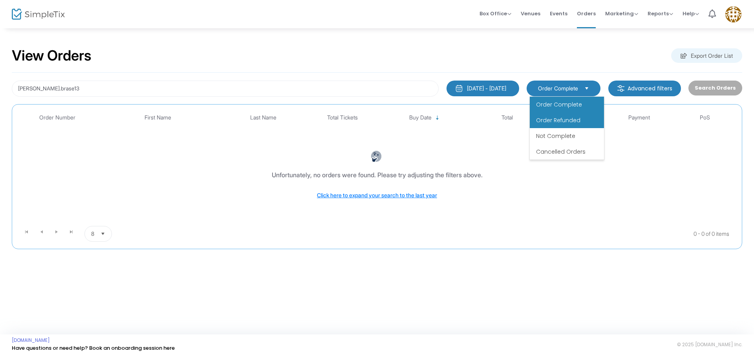 Image resolution: width=754 pixels, height=358 pixels. I want to click on span: Help, so click(691, 13).